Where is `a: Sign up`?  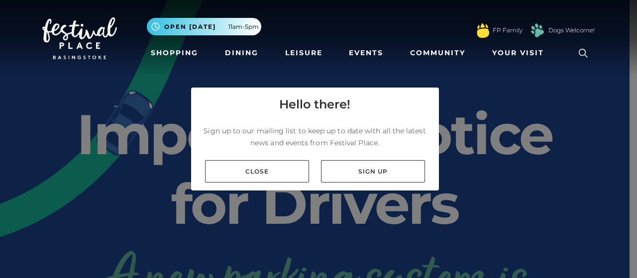
a: Sign up is located at coordinates (373, 171).